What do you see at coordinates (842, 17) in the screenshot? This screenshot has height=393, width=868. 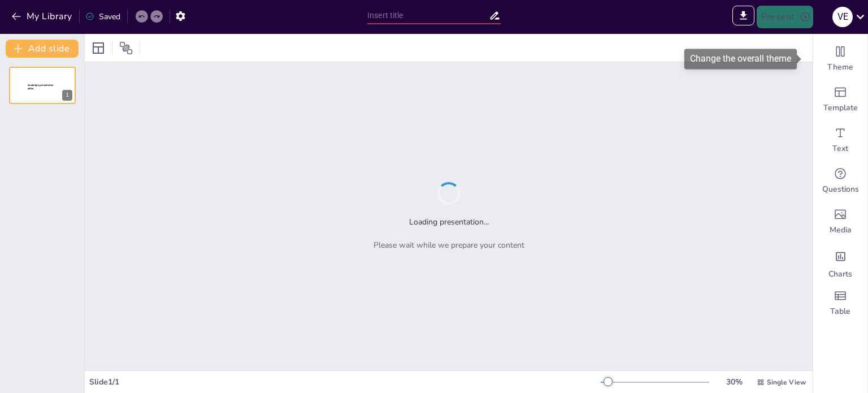 I see `button: v e` at bounding box center [842, 17].